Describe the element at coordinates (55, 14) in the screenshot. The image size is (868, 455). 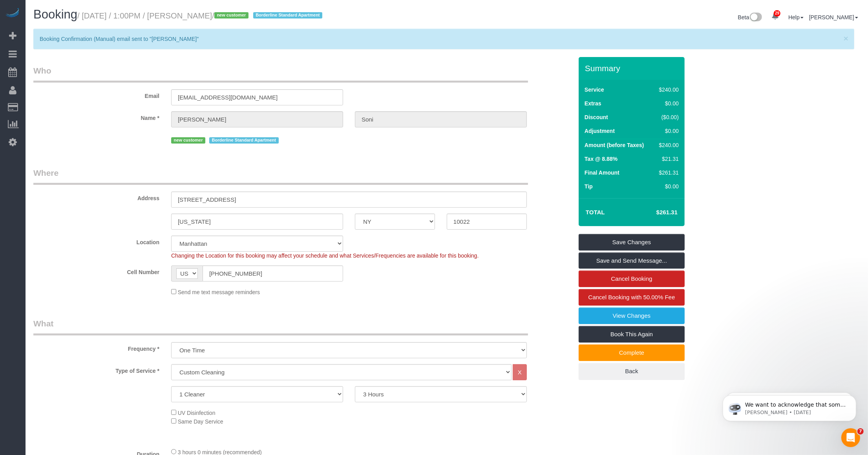
I see `span: Booking` at that location.